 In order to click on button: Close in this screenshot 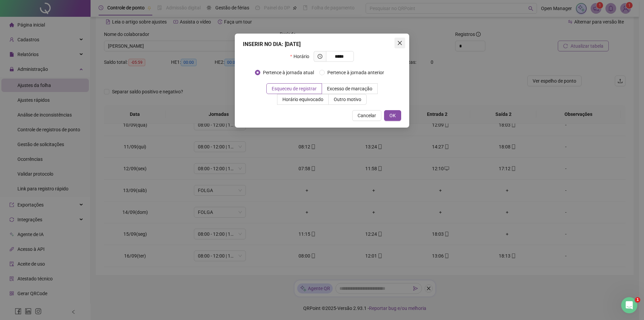, I will do `click(400, 43)`.